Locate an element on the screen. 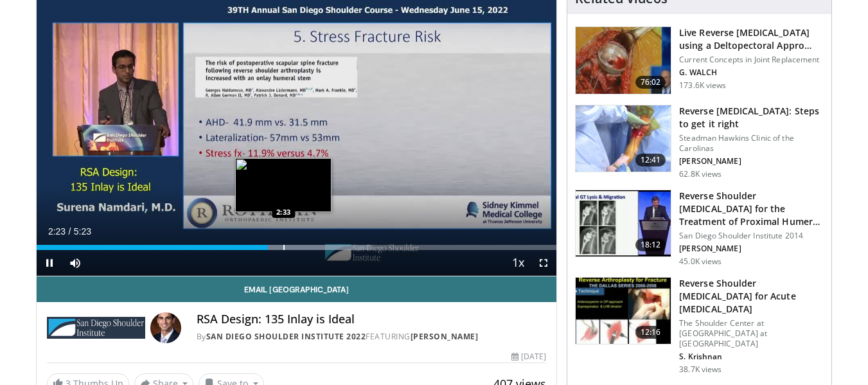 The height and width of the screenshot is (385, 868). div: Progress Bar is located at coordinates (297, 247).